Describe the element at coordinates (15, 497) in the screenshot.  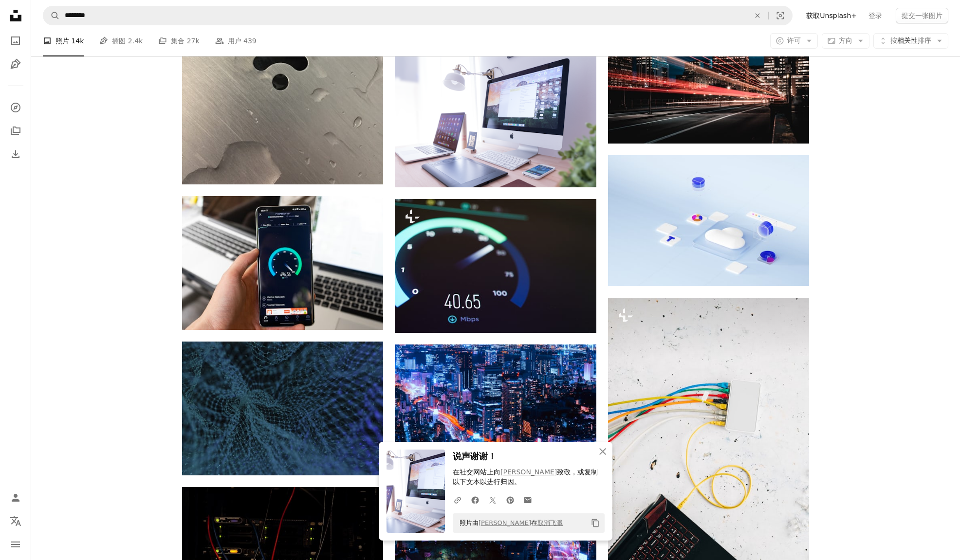
I see `a: 登录/注册` at that location.